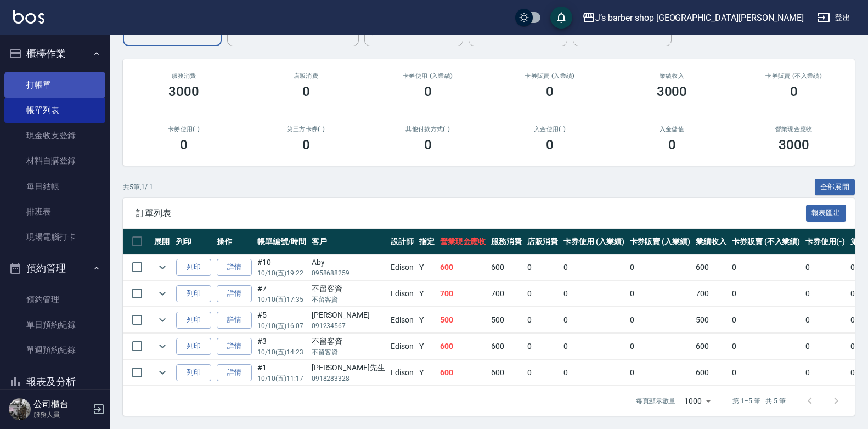  I want to click on p: 0958688259, so click(349, 273).